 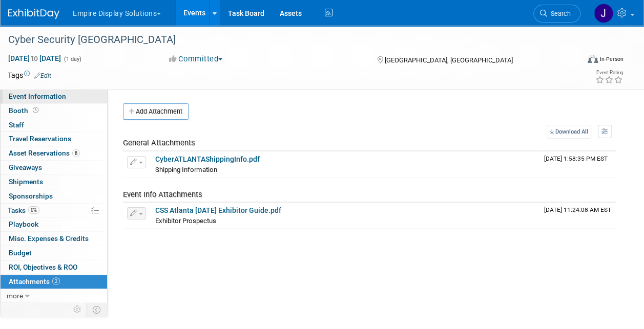 I want to click on span: ROI, Objectives & ROO, so click(x=43, y=267).